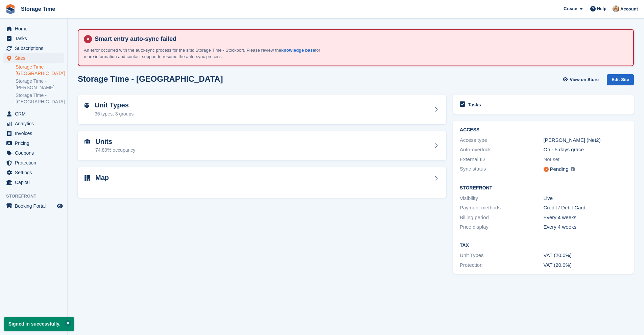 This screenshot has height=335, width=644. What do you see at coordinates (114, 114) in the screenshot?
I see `div: 36 types, 3 groups` at bounding box center [114, 114].